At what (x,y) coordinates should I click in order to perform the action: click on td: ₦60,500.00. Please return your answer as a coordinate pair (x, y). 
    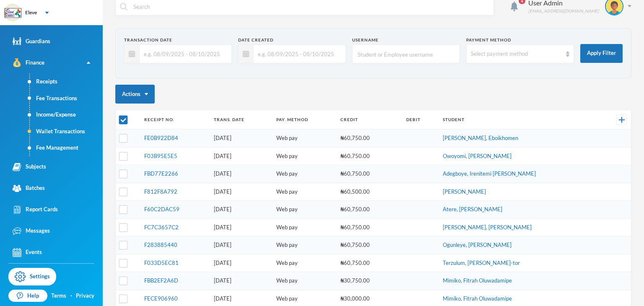
    Looking at the image, I should click on (369, 192).